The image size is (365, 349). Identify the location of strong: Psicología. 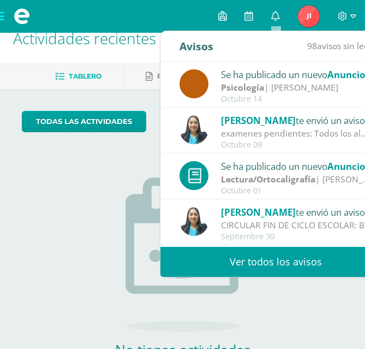
(242, 87).